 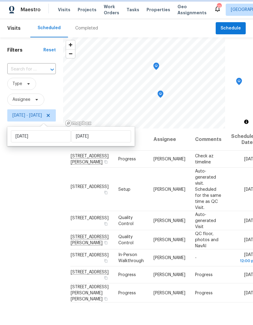 What do you see at coordinates (70, 53) in the screenshot?
I see `button: Zoom out` at bounding box center [70, 53].